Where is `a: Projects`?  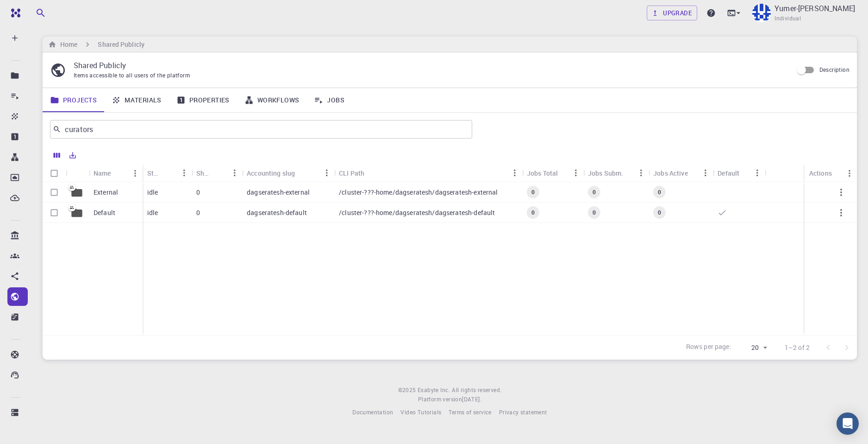
a: Projects is located at coordinates (73, 100).